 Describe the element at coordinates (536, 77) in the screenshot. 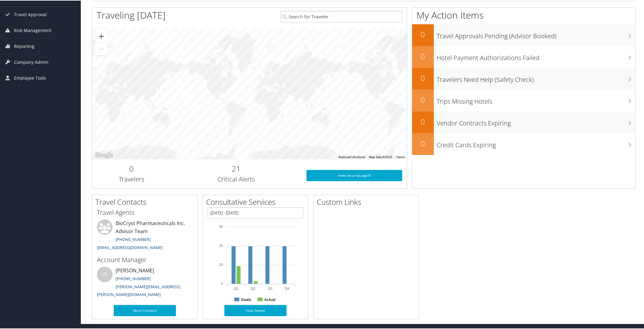

I see `h3: Travelers Need Help (Safety Check)` at that location.